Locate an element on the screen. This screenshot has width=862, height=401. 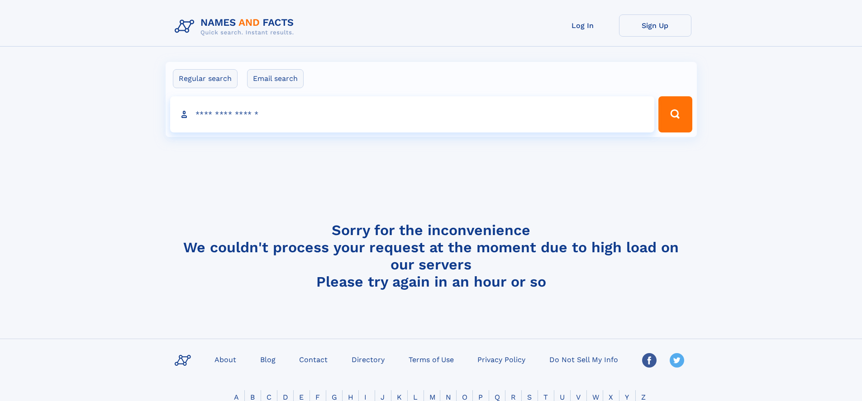
a: Sign Up is located at coordinates (655, 25).